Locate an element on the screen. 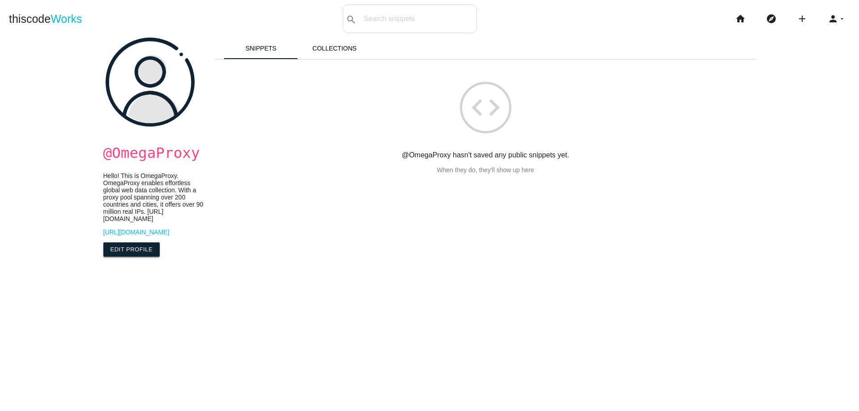  img: user.png is located at coordinates (150, 82).